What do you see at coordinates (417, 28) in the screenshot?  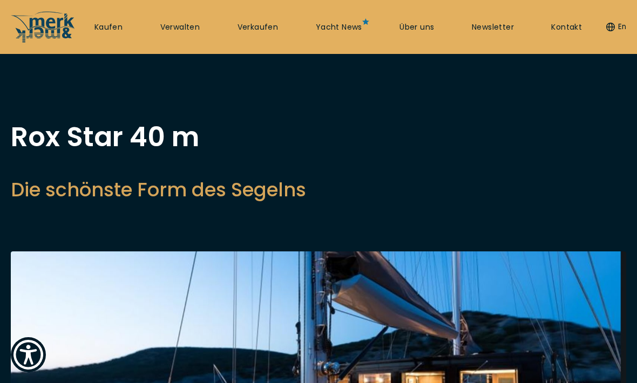 I see `a: Über uns` at bounding box center [417, 28].